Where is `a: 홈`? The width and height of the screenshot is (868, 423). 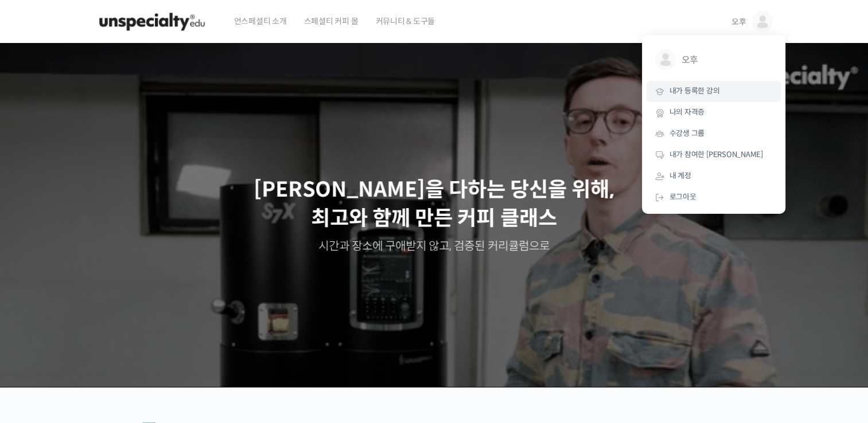 a: 홈 is located at coordinates (40, 356).